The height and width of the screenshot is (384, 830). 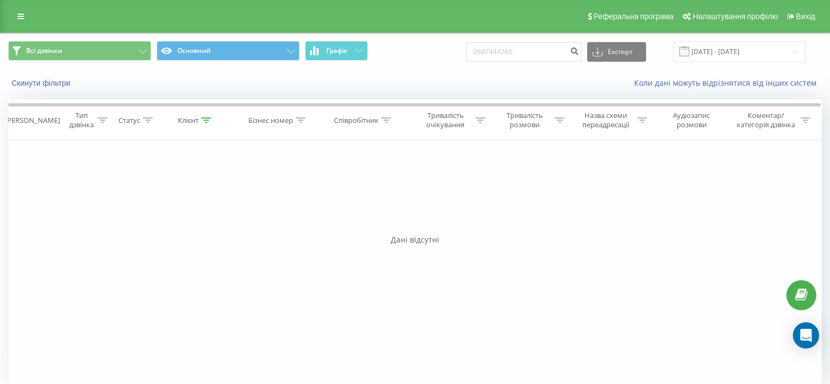 What do you see at coordinates (766, 120) in the screenshot?
I see `div: Коментар/категорія дзвінка` at bounding box center [766, 120].